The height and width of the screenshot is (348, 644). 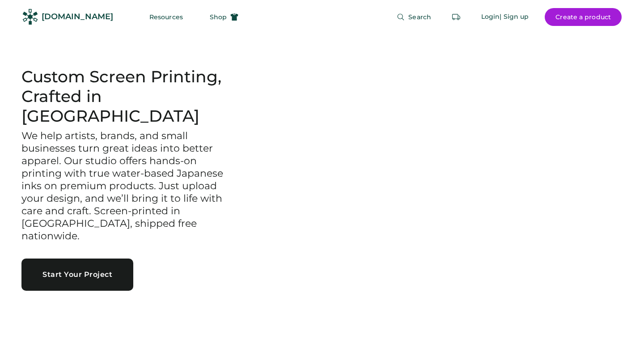 I want to click on span: Shop, so click(x=218, y=17).